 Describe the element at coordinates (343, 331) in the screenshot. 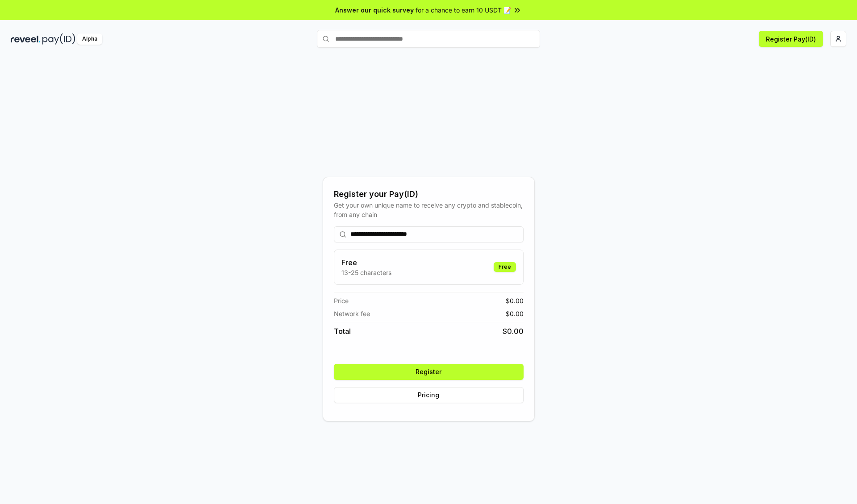

I see `span: Total` at that location.